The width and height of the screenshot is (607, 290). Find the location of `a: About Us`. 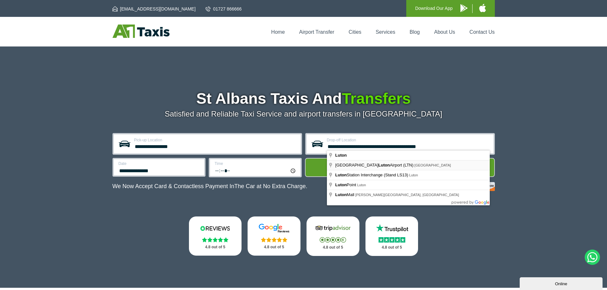

a: About Us is located at coordinates (445, 32).